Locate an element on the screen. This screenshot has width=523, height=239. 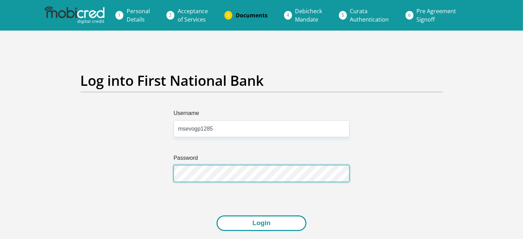
h2: Log into First National Bank is located at coordinates (262, 81).